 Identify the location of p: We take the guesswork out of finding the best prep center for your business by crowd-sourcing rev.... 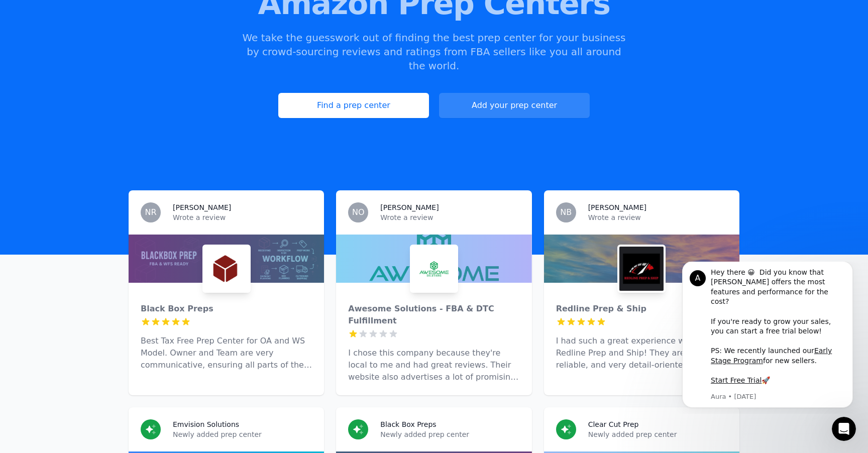
(434, 52).